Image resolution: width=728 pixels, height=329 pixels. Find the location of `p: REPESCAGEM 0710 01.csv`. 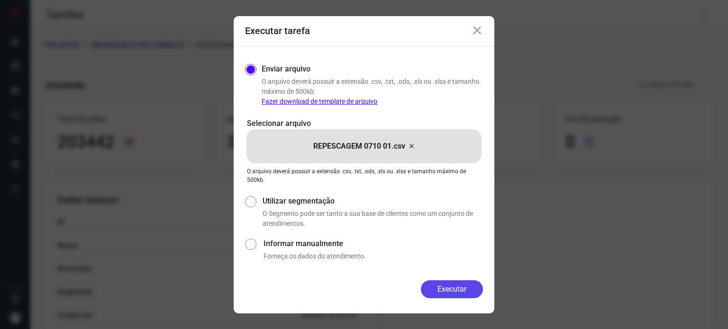

p: REPESCAGEM 0710 01.csv is located at coordinates (359, 146).